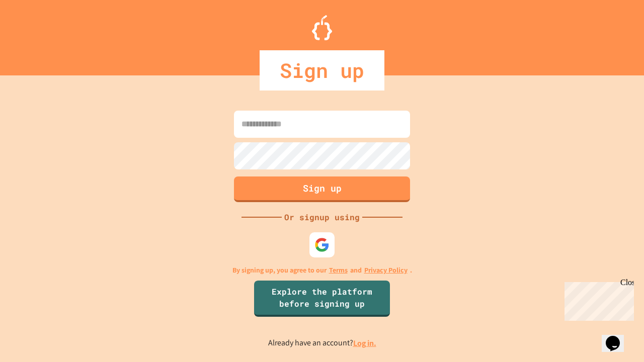  I want to click on p: By signing up, you agree to our and ., so click(322, 270).